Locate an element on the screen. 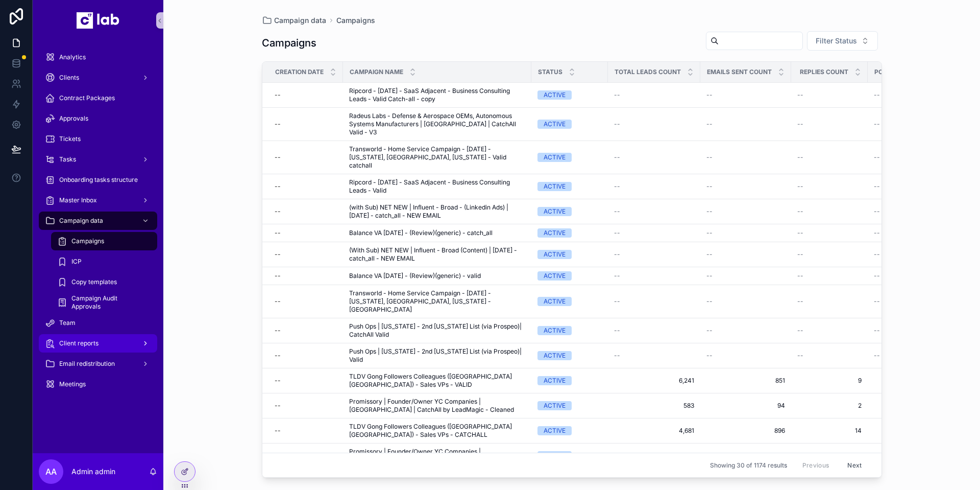 The image size is (980, 490). span: Emails Sent Count is located at coordinates (739, 72).